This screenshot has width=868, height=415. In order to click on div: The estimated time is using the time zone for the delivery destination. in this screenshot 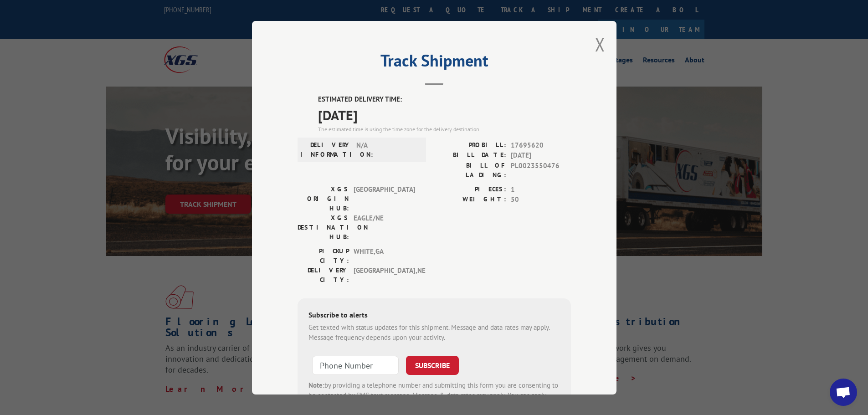, I will do `click(444, 129)`.